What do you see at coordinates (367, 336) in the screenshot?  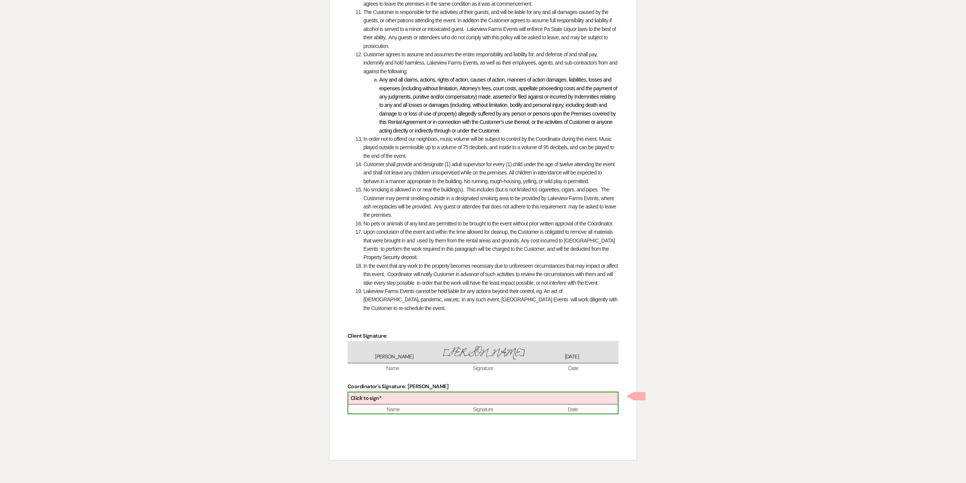 I see `strong: Client Signature:` at bounding box center [367, 336].